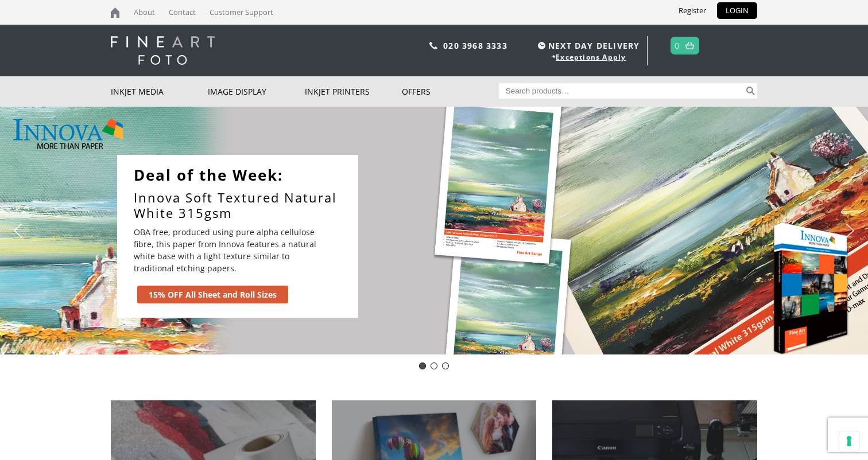 The width and height of the screenshot is (868, 460). Describe the element at coordinates (422, 366) in the screenshot. I see `div: Deal of the Day - Innova IFA12` at that location.